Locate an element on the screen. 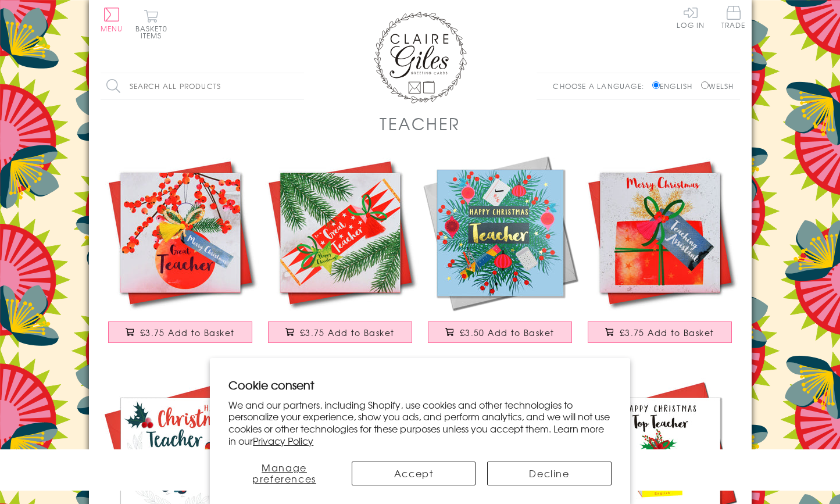 The height and width of the screenshot is (504, 840). img: Christmas Card, Teacher Wreath and Baubles, text foiled in shiny gold is located at coordinates (500, 232).